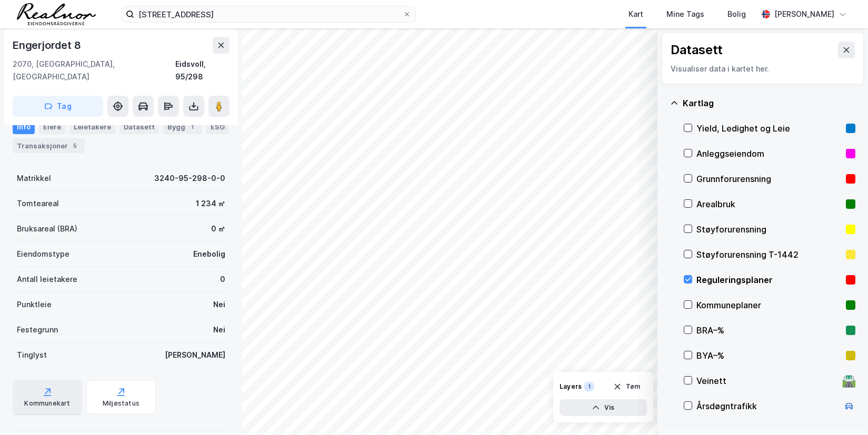 The width and height of the screenshot is (868, 435). What do you see at coordinates (769, 230) in the screenshot?
I see `div: Støyforurensning` at bounding box center [769, 230].